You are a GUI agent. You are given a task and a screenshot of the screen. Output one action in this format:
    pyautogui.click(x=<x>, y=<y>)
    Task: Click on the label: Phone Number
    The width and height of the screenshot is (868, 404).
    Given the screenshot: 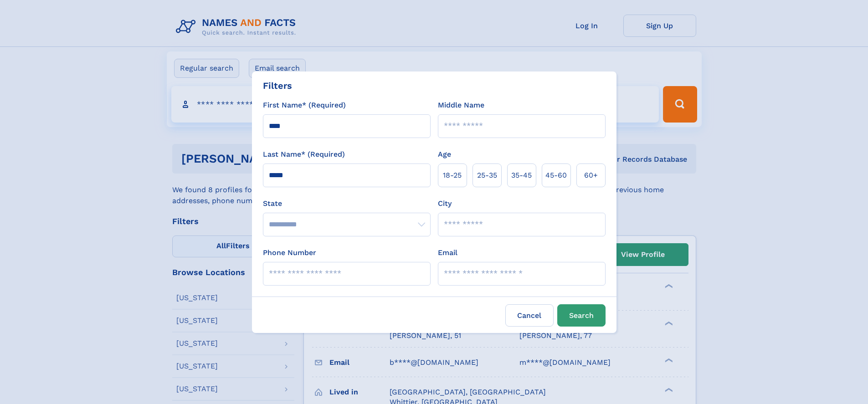 What is the action you would take?
    pyautogui.click(x=289, y=252)
    